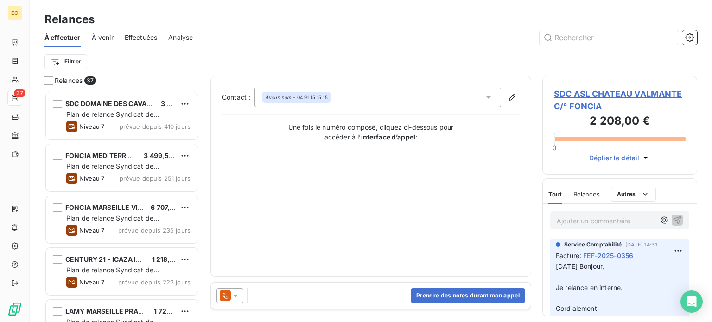 This screenshot has height=322, width=712. What do you see at coordinates (15, 13) in the screenshot?
I see `div: EC` at bounding box center [15, 13].